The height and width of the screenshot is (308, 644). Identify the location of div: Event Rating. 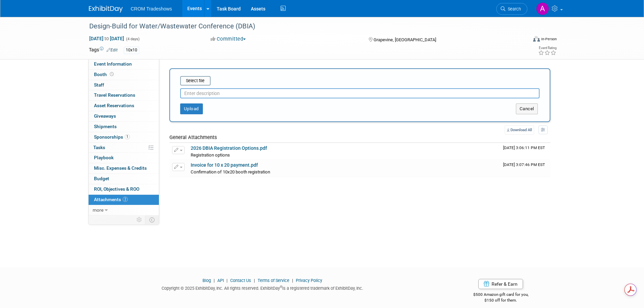
(547, 48).